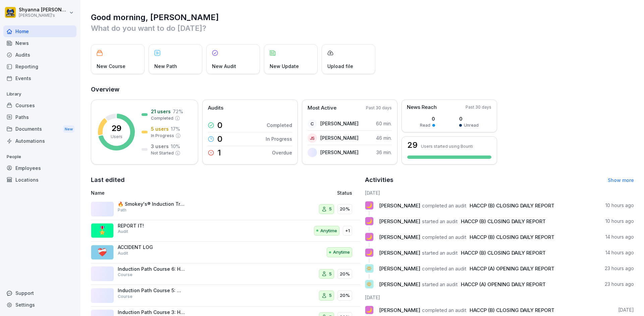  I want to click on p: New Audit, so click(224, 66).